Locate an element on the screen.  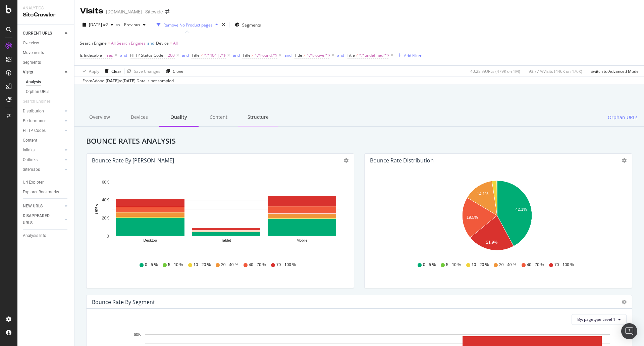
div: Clone is located at coordinates (178, 71).